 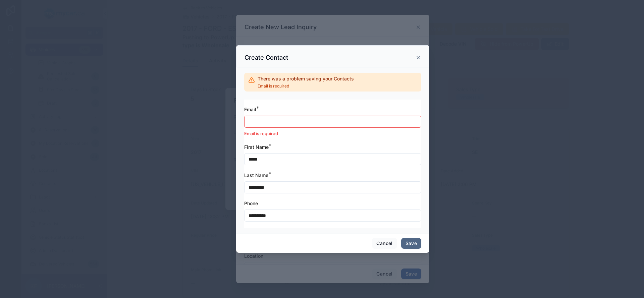 I want to click on span: Last Name, so click(x=256, y=175).